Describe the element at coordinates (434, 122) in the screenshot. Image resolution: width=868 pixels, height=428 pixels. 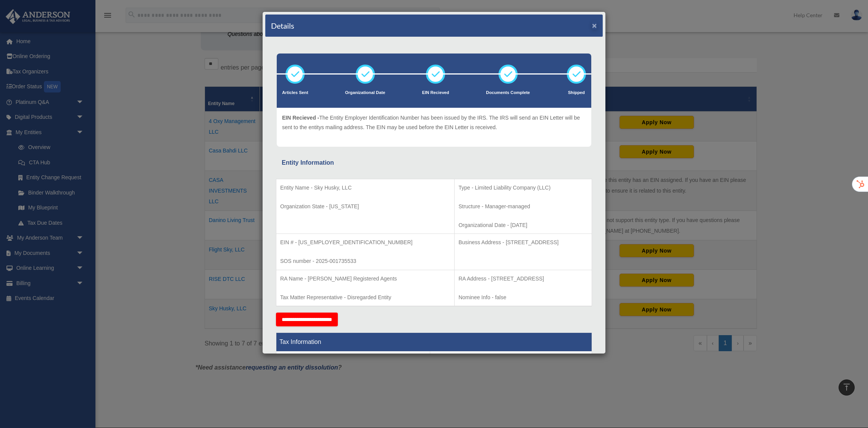
I see `p: The Entity Employer Identification Number has been issued by the IRS. The IRS will send an EIN Le...` at that location.